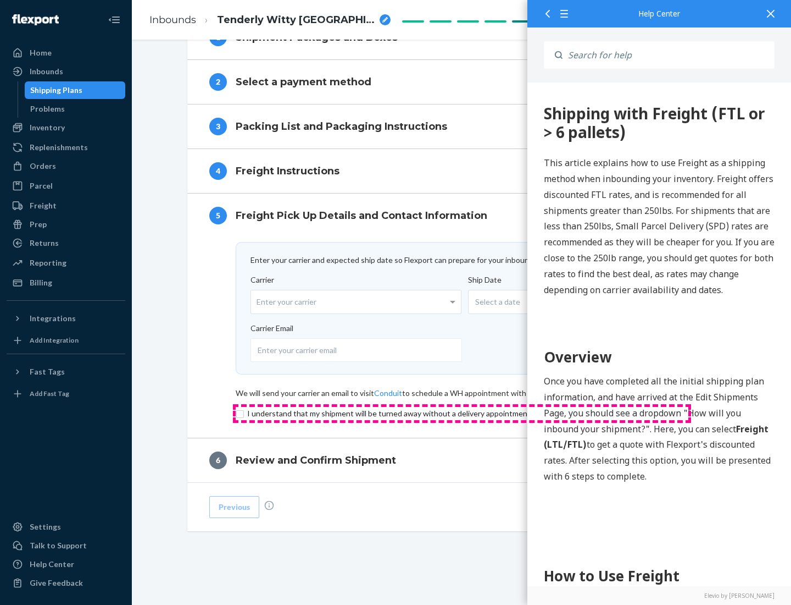 This screenshot has height=605, width=791. I want to click on h4: Review and Confirm Shipment, so click(316, 460).